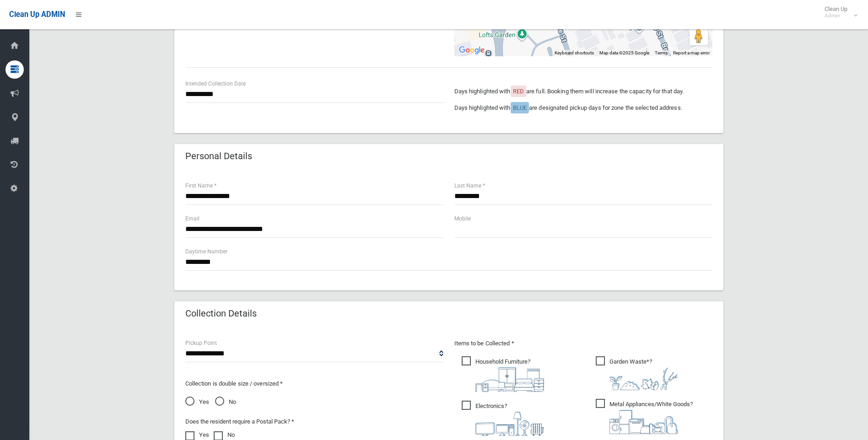 The image size is (868, 440). Describe the element at coordinates (518, 91) in the screenshot. I see `span: RED` at that location.